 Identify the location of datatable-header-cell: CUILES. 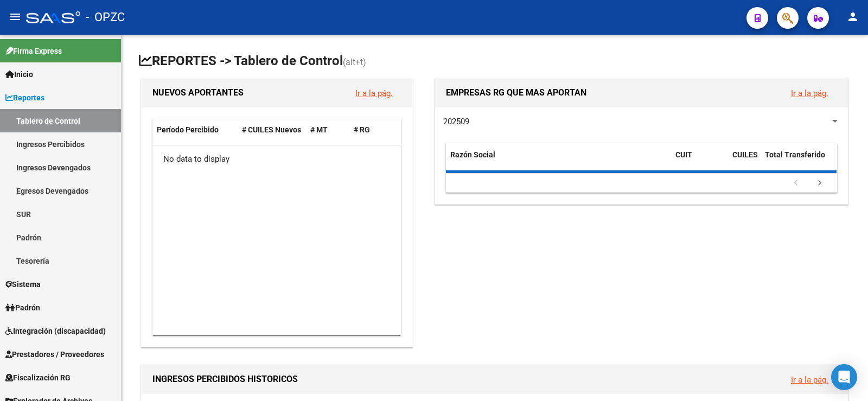
(744, 161).